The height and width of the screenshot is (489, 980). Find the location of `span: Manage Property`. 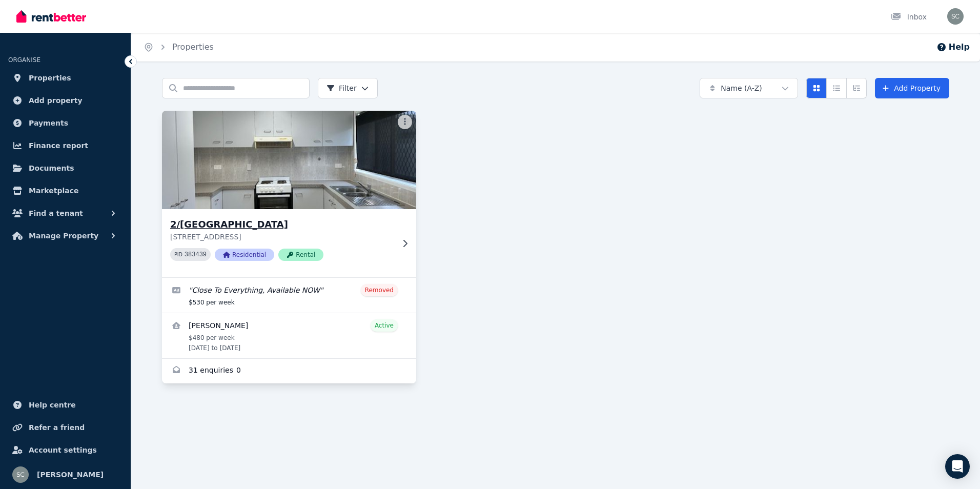

span: Manage Property is located at coordinates (63, 236).